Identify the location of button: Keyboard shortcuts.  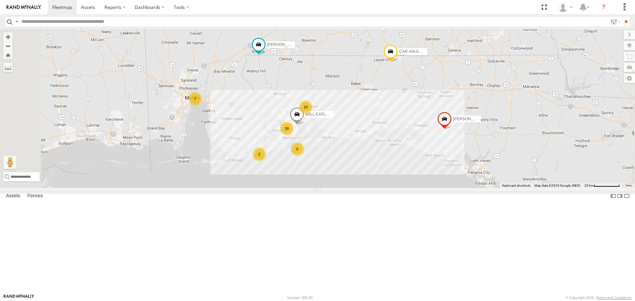
(516, 186).